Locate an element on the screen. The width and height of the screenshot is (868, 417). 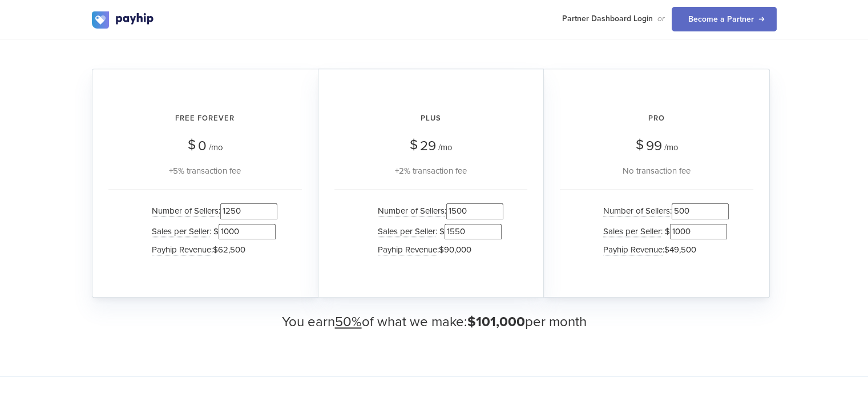
span: $62,500 is located at coordinates (229, 249).